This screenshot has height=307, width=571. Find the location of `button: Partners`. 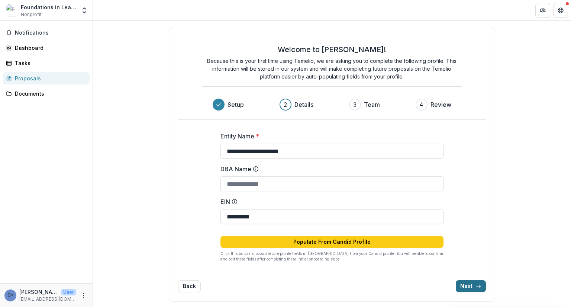

button: Partners is located at coordinates (543, 10).